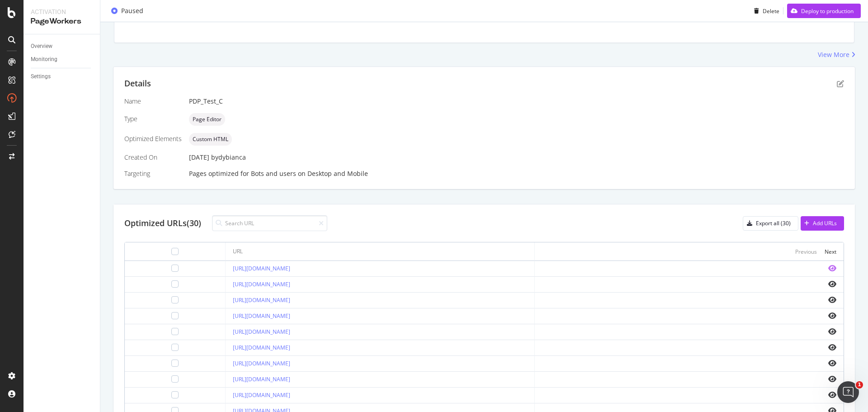 The height and width of the screenshot is (412, 868). I want to click on div: Created On, so click(153, 157).